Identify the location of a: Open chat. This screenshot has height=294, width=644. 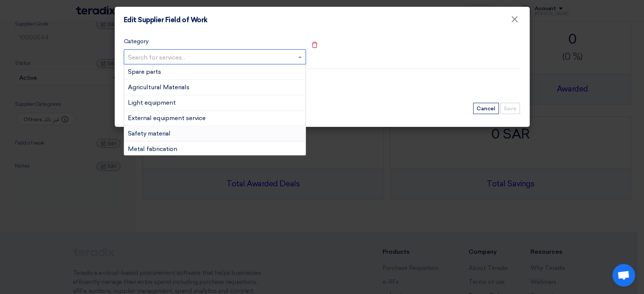
(624, 276).